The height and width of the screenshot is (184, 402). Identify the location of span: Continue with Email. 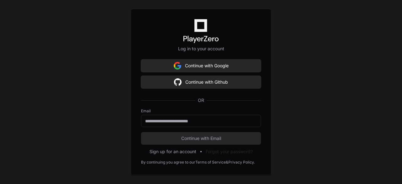
(201, 138).